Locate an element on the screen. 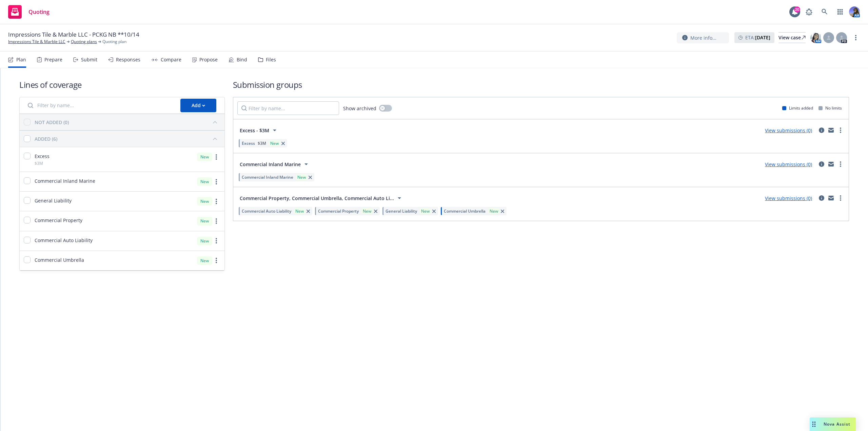 Image resolution: width=868 pixels, height=431 pixels. button: More info... is located at coordinates (703, 37).